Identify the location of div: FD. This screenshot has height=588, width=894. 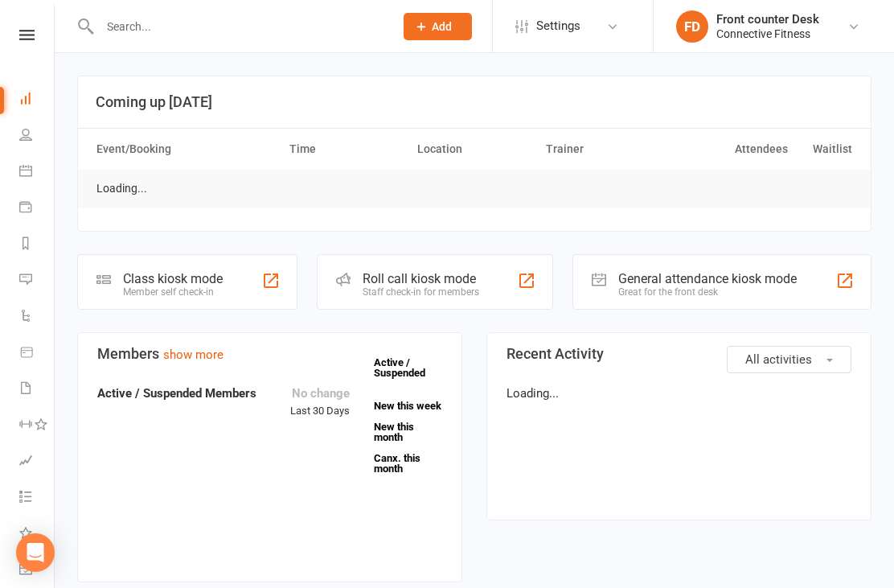
(692, 27).